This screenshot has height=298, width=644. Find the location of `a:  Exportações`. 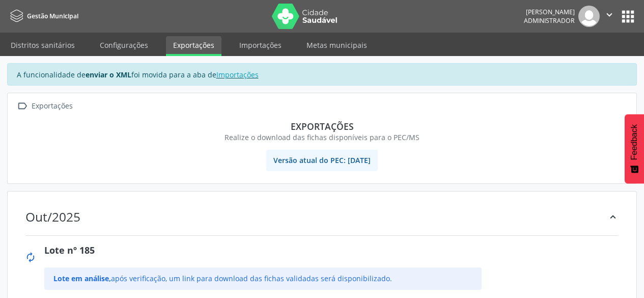

a:  Exportações is located at coordinates (44, 106).